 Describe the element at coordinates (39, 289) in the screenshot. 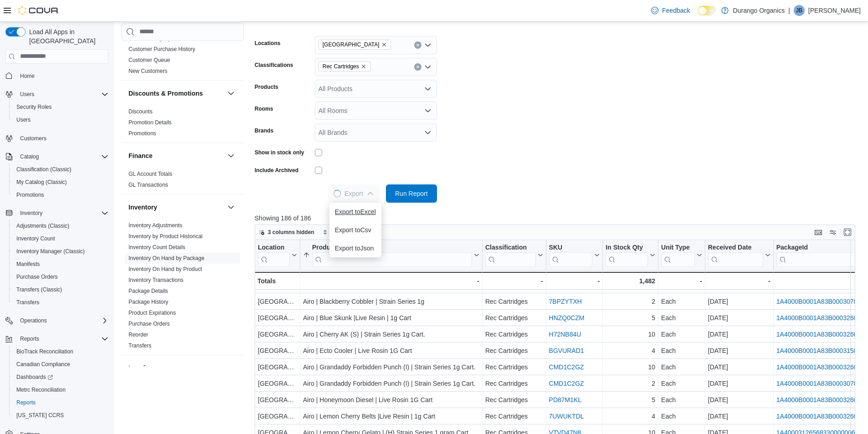

I see `a: Transfers (Classic)` at that location.